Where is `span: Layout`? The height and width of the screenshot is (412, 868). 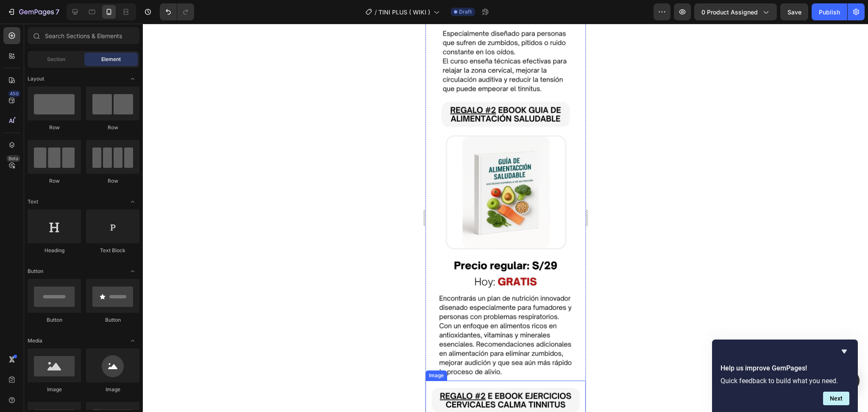 span: Layout is located at coordinates (36, 79).